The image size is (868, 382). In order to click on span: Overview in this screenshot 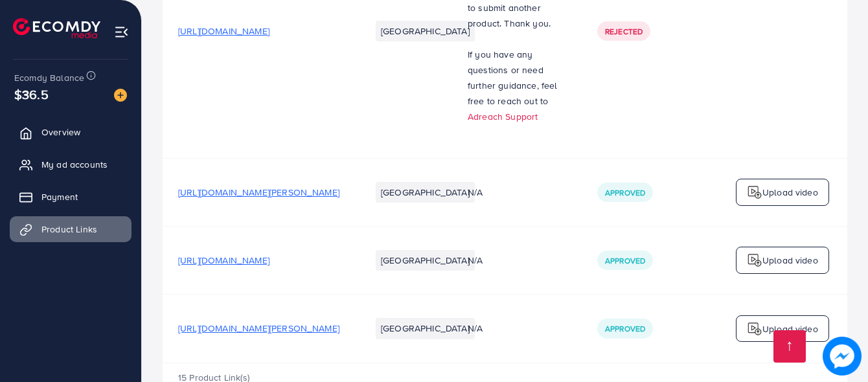, I will do `click(61, 132)`.